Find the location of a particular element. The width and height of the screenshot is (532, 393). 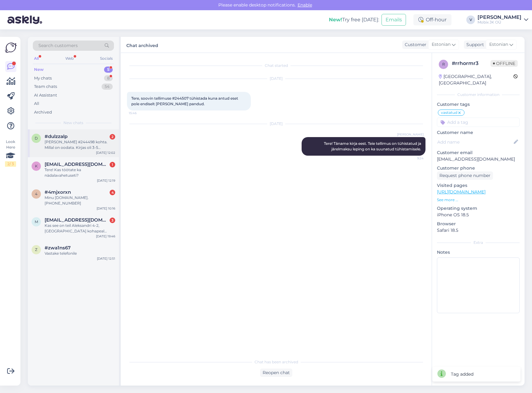

p: Operating system is located at coordinates (478, 208).